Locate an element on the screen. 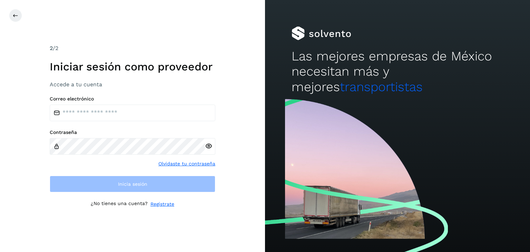  label: Contraseña is located at coordinates (132, 132).